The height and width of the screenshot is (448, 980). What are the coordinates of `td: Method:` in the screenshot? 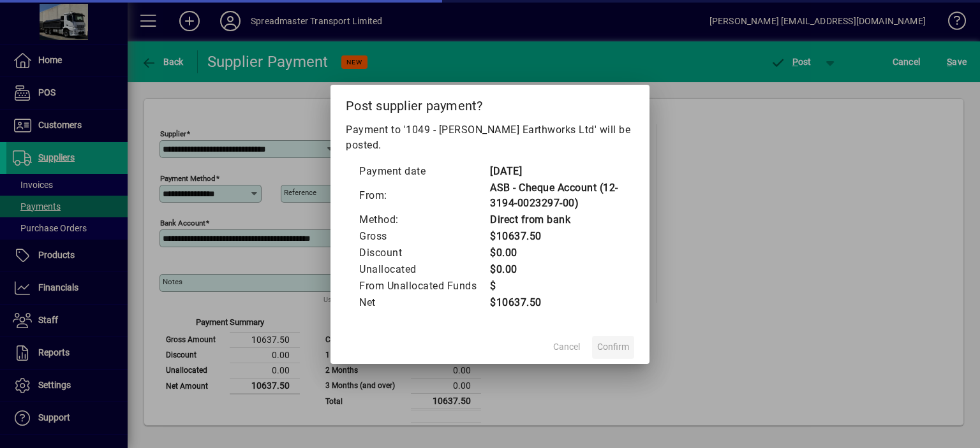 It's located at (424, 220).